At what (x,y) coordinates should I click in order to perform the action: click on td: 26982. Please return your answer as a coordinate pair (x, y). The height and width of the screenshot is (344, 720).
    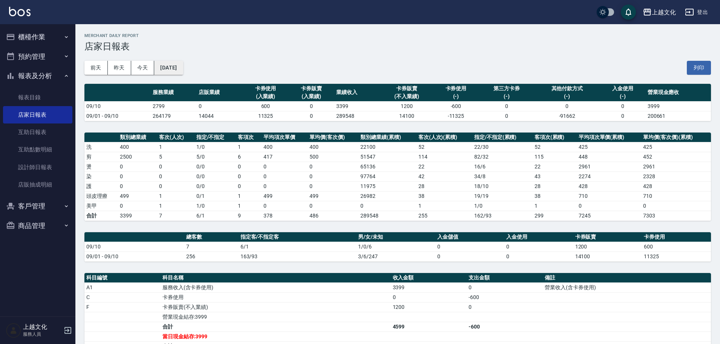
    Looking at the image, I should click on (387, 196).